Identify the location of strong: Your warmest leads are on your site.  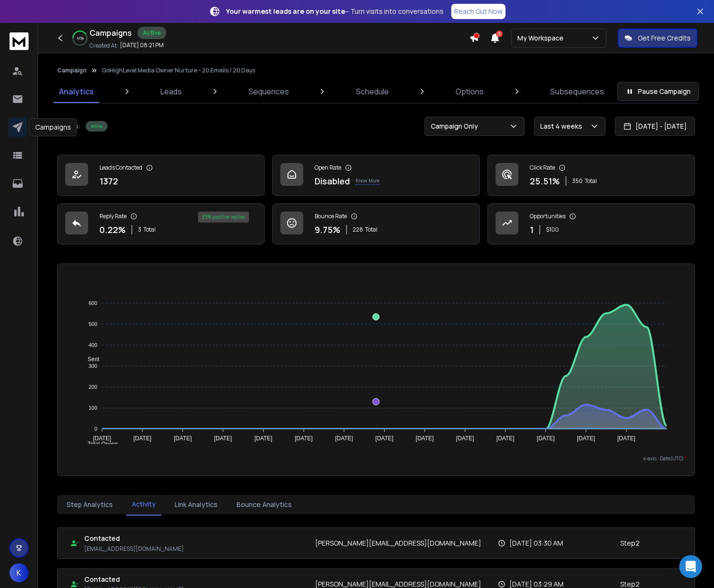
(285, 11).